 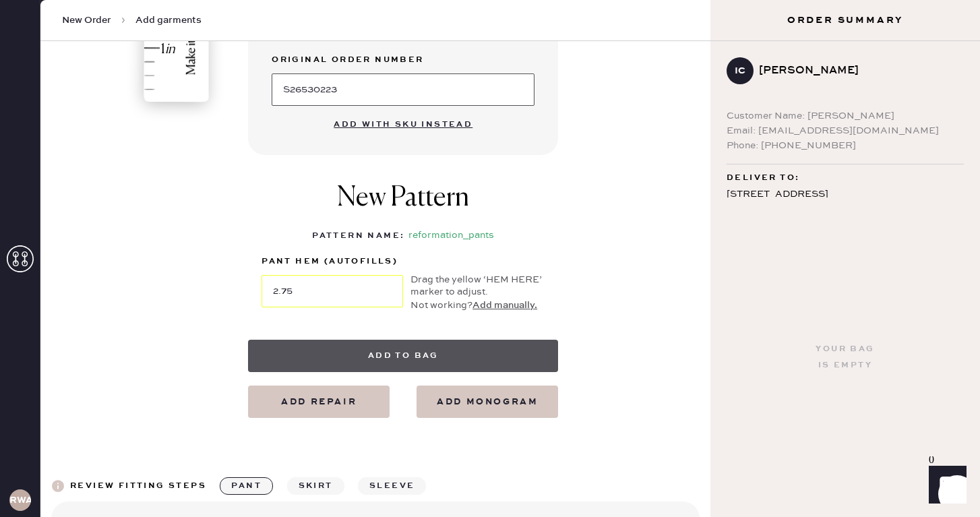 I want to click on button: add monogram, so click(x=488, y=402).